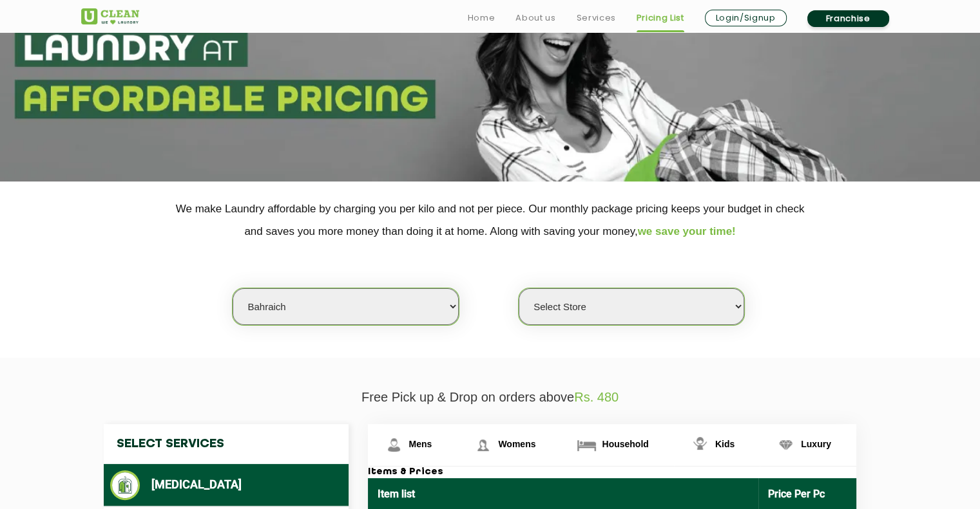 The height and width of the screenshot is (509, 980). What do you see at coordinates (745, 18) in the screenshot?
I see `a: Login/Signup` at bounding box center [745, 18].